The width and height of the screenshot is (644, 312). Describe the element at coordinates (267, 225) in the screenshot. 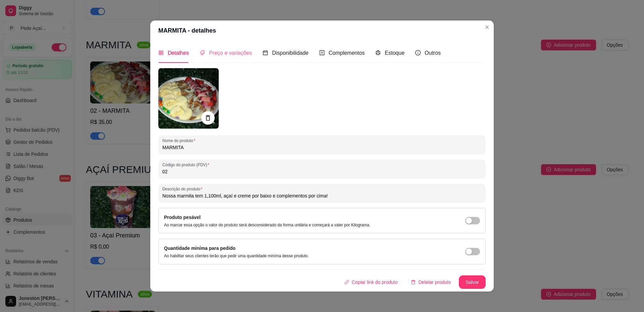

I see `p: Ao marcar essa opção o valor do produto será desconsiderado da forma unitária e começará a valer ...` at that location.